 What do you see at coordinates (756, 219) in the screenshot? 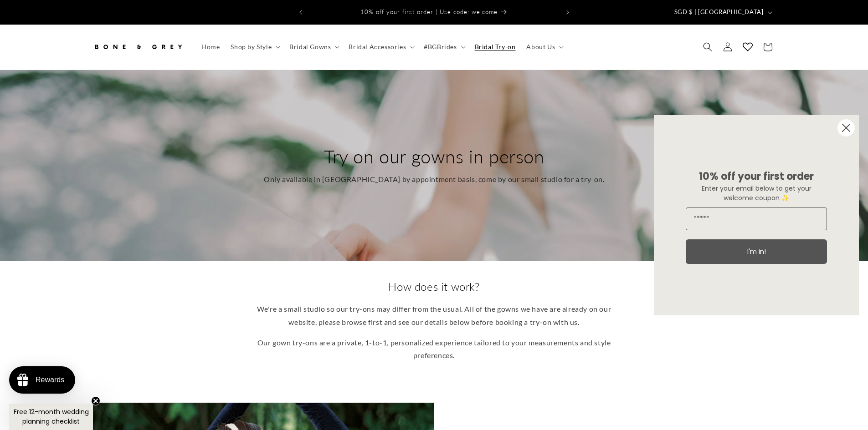
I see `input: Email` at bounding box center [756, 219].